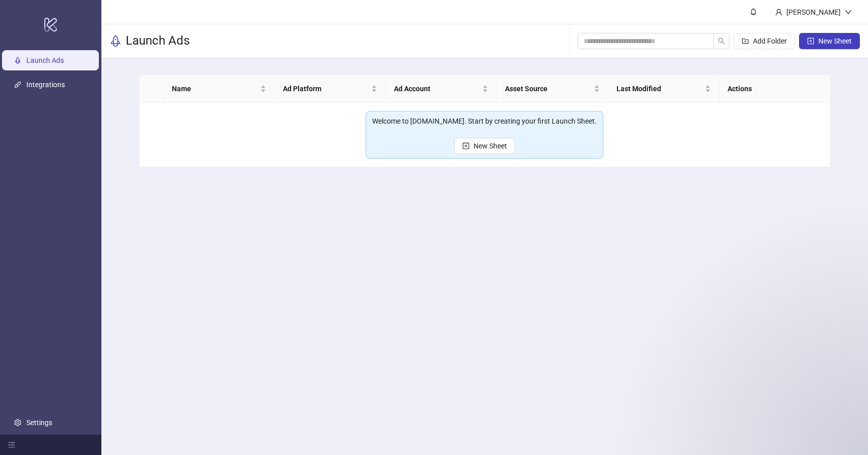 Image resolution: width=868 pixels, height=455 pixels. Describe the element at coordinates (45, 61) in the screenshot. I see `a: Launch Ads` at that location.